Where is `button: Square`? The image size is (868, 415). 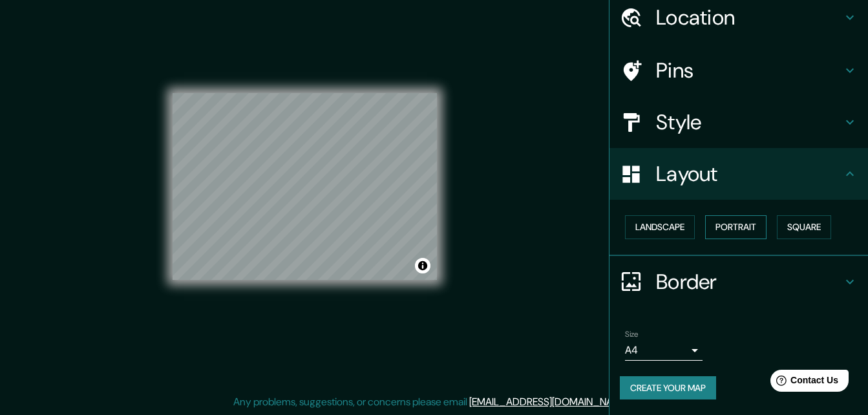
button: Square is located at coordinates (804, 227).